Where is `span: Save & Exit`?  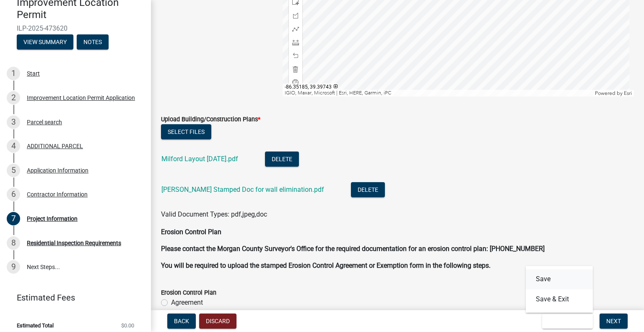 span: Save & Exit is located at coordinates (565, 321).